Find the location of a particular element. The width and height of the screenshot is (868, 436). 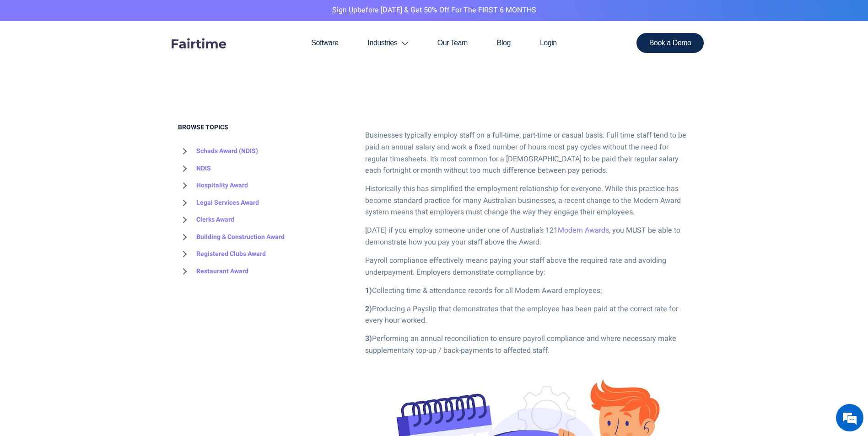

a: Legal Services Award is located at coordinates (218, 203).